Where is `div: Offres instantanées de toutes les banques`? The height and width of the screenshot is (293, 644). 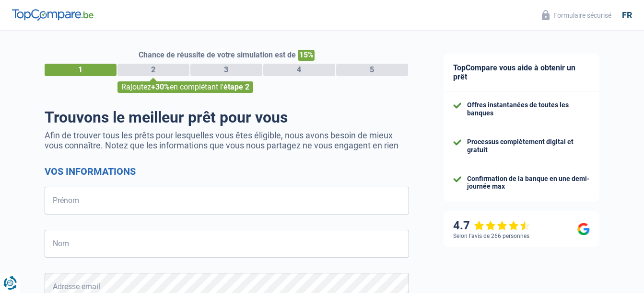
div: Offres instantanées de toutes les banques is located at coordinates (529, 109).